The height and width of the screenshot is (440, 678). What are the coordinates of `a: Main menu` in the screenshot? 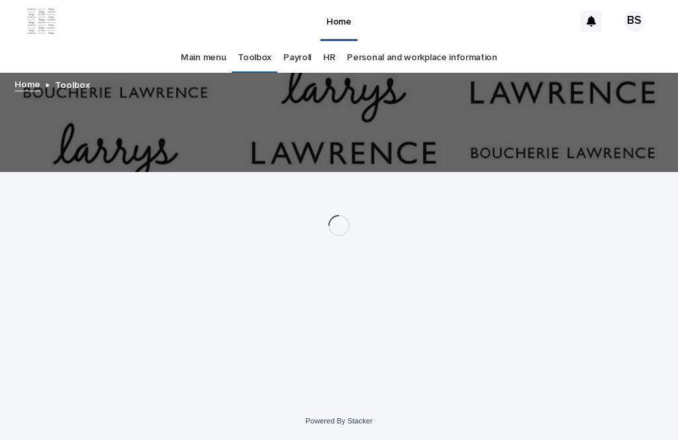 It's located at (203, 58).